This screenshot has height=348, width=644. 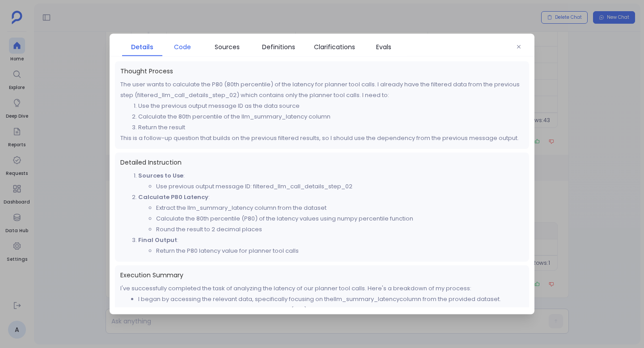 What do you see at coordinates (279, 47) in the screenshot?
I see `span: Definitions` at bounding box center [279, 47].